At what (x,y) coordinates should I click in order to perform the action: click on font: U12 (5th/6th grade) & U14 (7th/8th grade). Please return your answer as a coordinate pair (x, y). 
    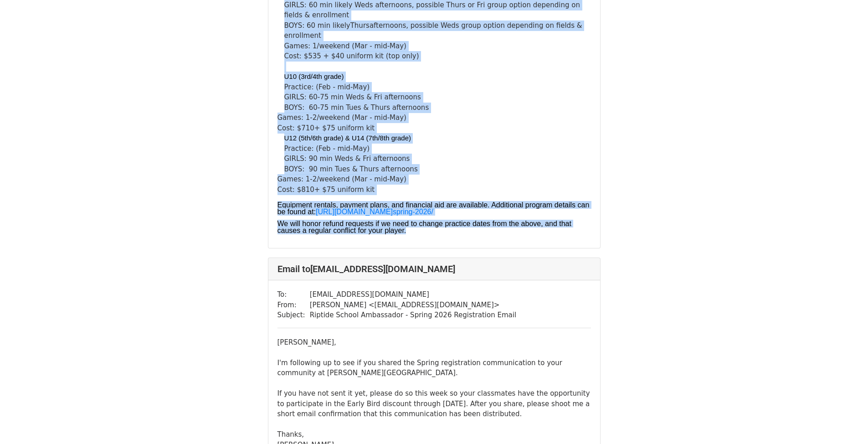
    Looking at the image, I should click on (348, 138).